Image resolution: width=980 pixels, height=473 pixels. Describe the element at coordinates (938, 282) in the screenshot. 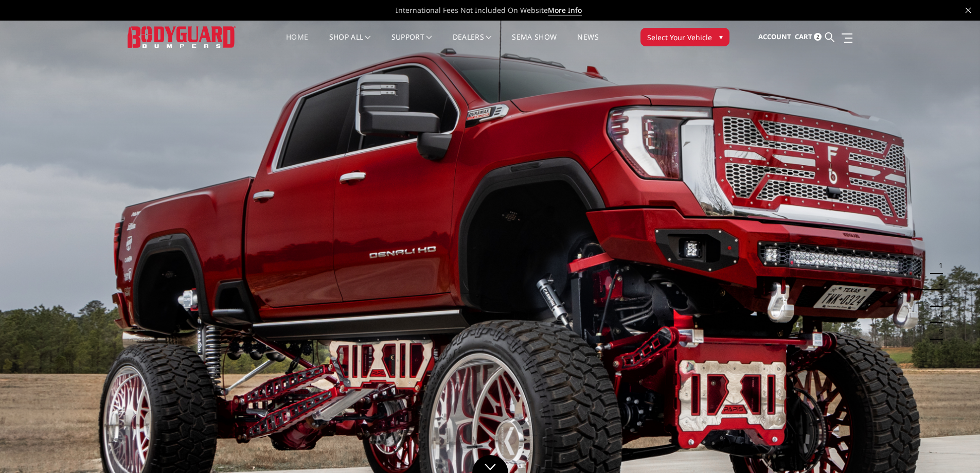

I see `button: 2 of 5` at that location.